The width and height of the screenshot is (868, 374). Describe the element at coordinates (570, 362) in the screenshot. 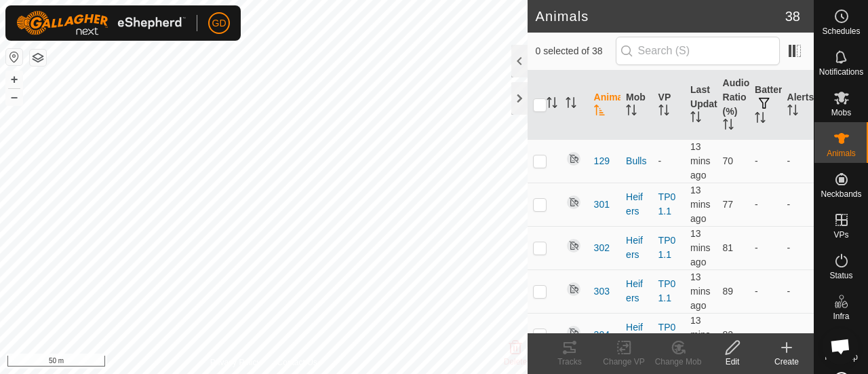

I see `div: Tracks` at that location.